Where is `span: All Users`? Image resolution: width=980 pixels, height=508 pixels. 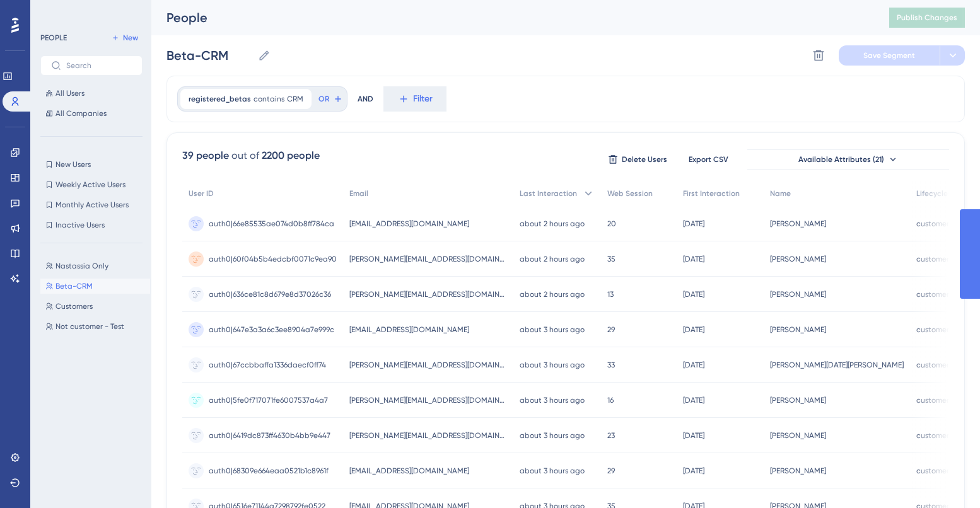 span: All Users is located at coordinates (70, 93).